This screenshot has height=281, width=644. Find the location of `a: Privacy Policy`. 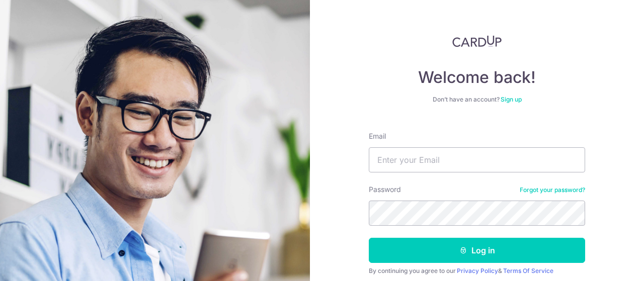

a: Privacy Policy is located at coordinates (478, 271).